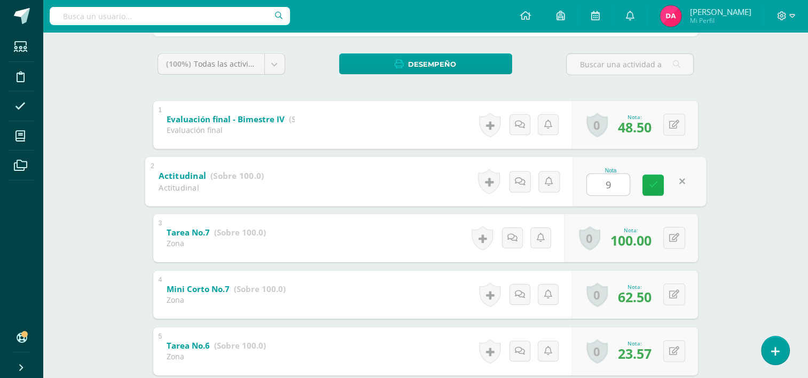 The height and width of the screenshot is (378, 808). Describe the element at coordinates (211, 176) in the screenshot. I see `a: Actitudinal (Sobre 100.0)` at that location.